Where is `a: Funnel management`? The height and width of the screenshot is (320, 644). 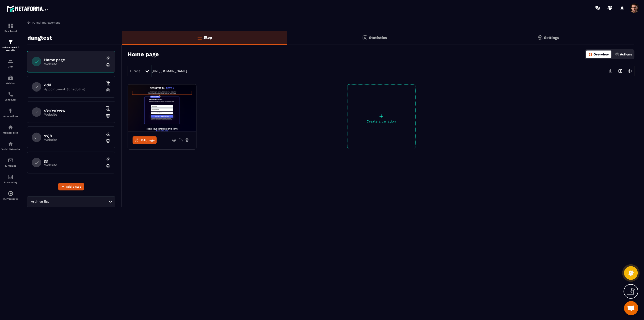
a: Funnel management is located at coordinates (43, 23).